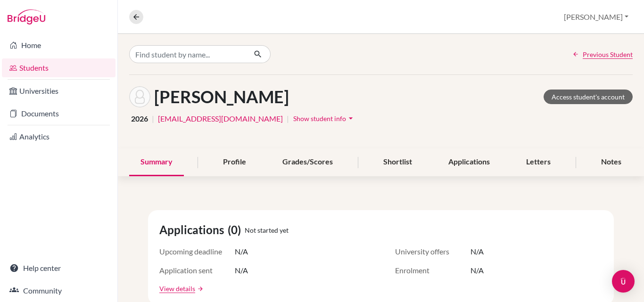 This screenshot has width=644, height=302. Describe the element at coordinates (156, 162) in the screenshot. I see `div: Summary` at that location.